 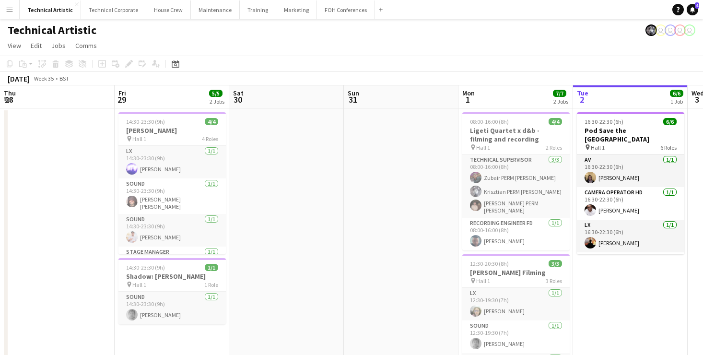 I want to click on a: Jobs, so click(x=59, y=46).